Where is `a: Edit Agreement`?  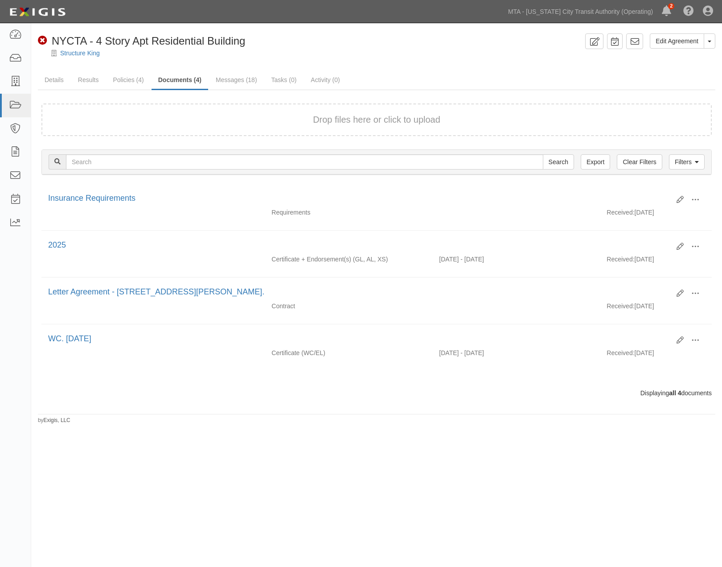
a: Edit Agreement is located at coordinates (677, 41).